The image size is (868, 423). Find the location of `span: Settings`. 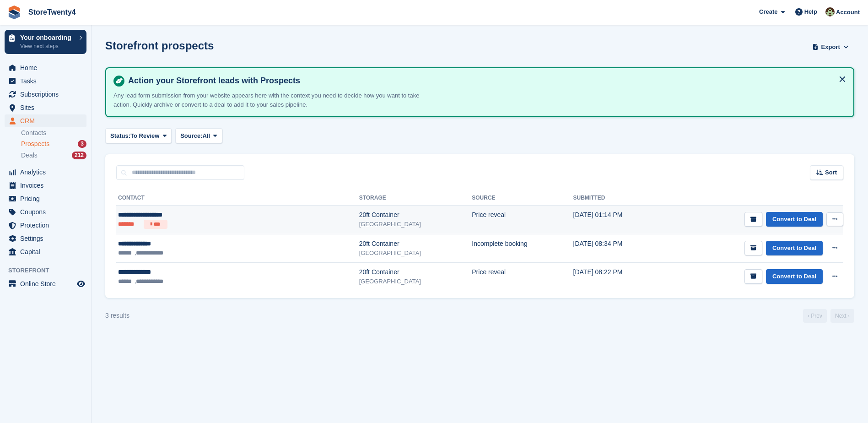

span: Settings is located at coordinates (47, 239).